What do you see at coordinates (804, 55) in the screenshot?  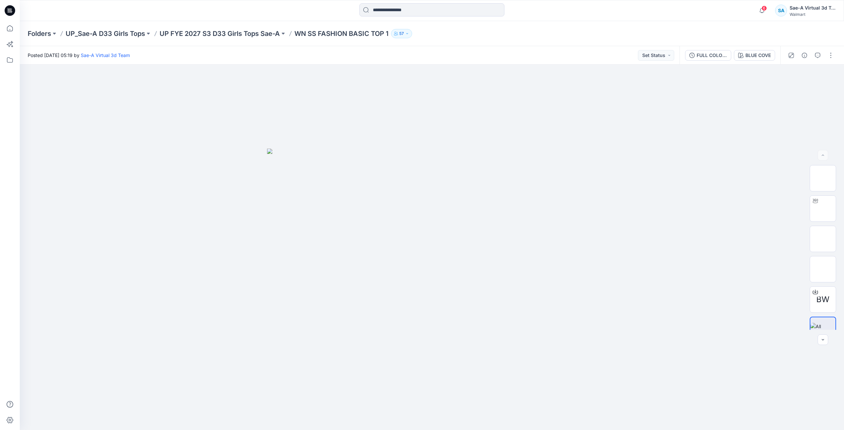 I see `button: Details` at bounding box center [804, 55].